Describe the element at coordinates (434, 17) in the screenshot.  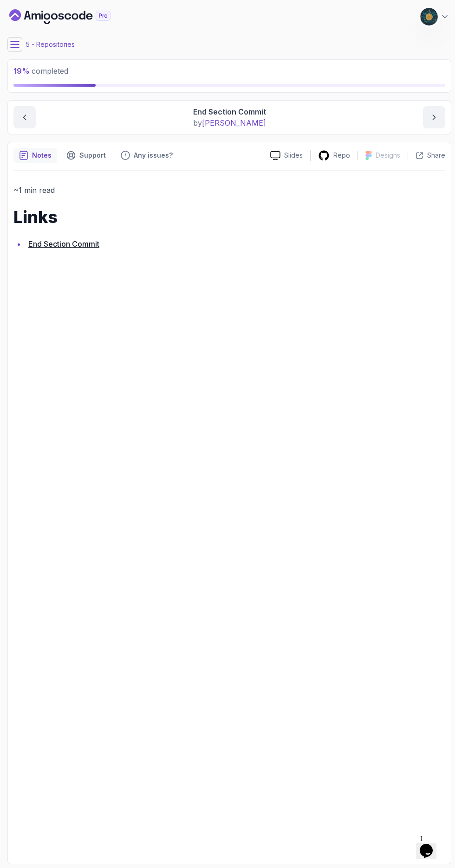
I see `button: user profile image` at that location.